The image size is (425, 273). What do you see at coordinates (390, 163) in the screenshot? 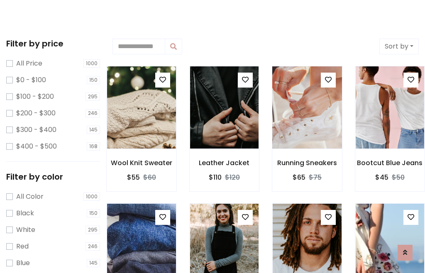
I see `h6: Bootcut Blue Jeans` at bounding box center [390, 163].